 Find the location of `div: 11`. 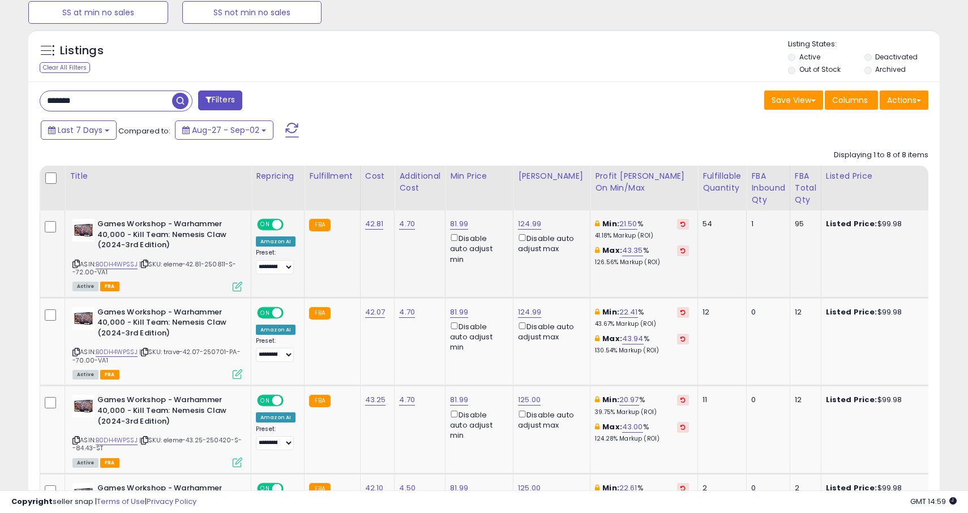

div: 11 is located at coordinates (720, 400).